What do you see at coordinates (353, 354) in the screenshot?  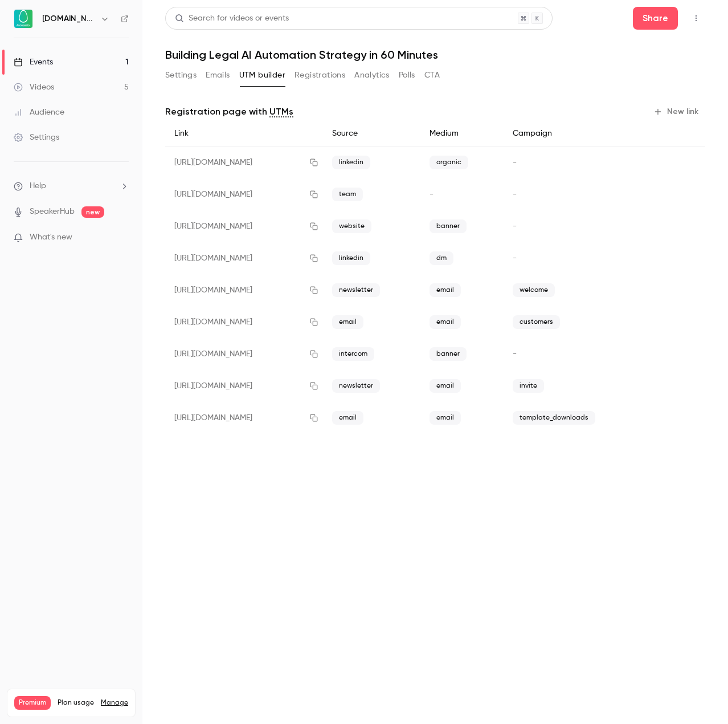 I see `span: intercom` at bounding box center [353, 354].